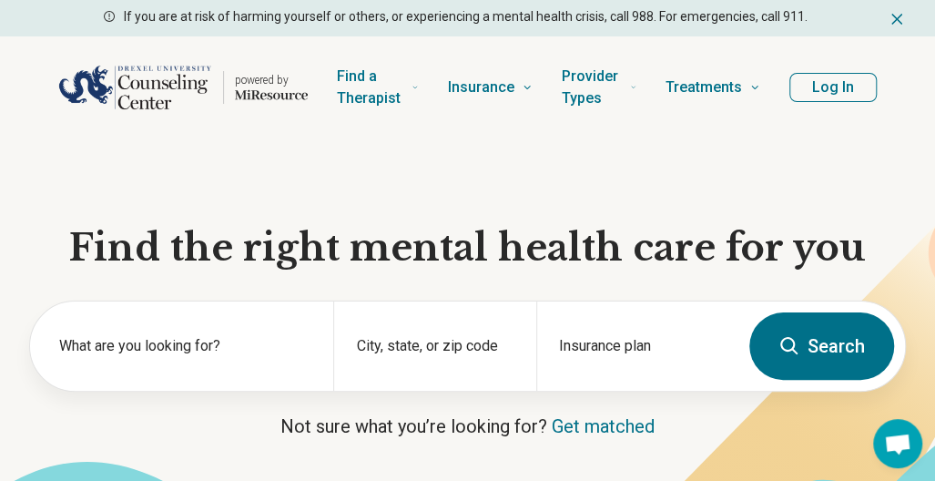 Image resolution: width=935 pixels, height=481 pixels. I want to click on a: Provider Types, so click(599, 87).